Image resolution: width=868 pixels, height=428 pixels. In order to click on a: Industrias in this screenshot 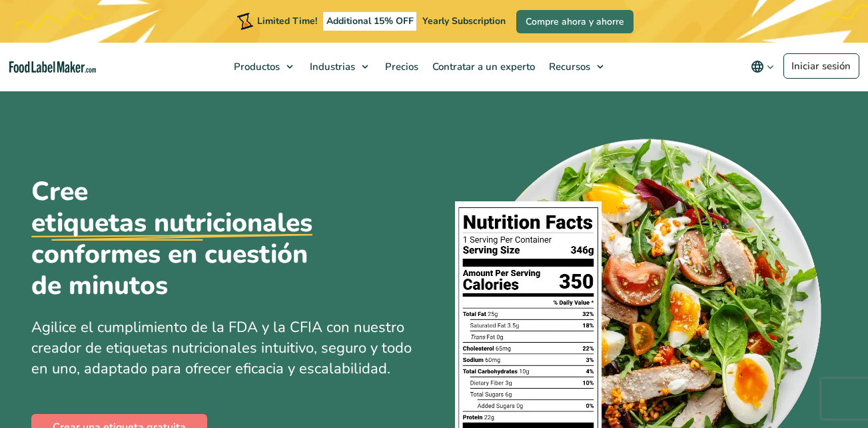, I will do `click(339, 67)`.